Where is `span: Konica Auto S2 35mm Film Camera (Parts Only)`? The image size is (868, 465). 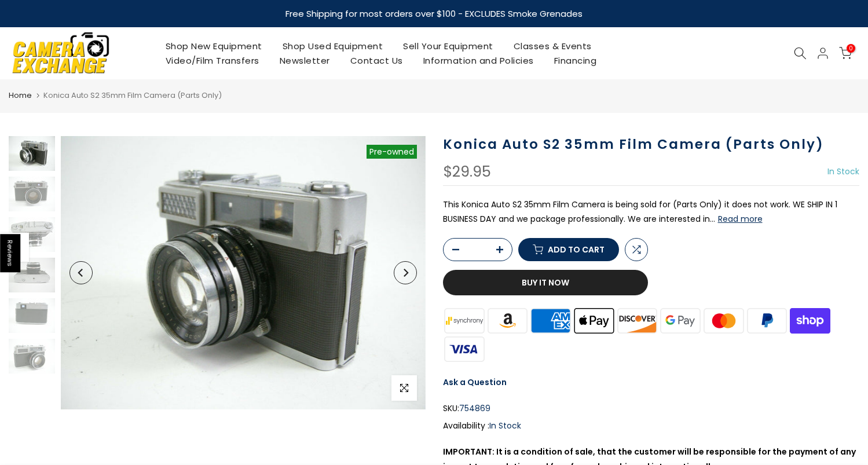
span: Konica Auto S2 35mm Film Camera (Parts Only) is located at coordinates (133, 95).